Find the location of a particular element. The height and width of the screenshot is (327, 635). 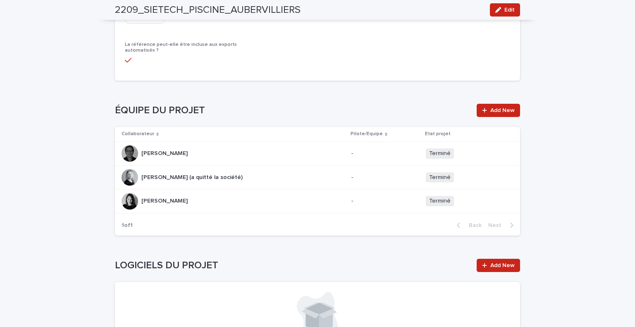

span: Edit is located at coordinates (509, 10).